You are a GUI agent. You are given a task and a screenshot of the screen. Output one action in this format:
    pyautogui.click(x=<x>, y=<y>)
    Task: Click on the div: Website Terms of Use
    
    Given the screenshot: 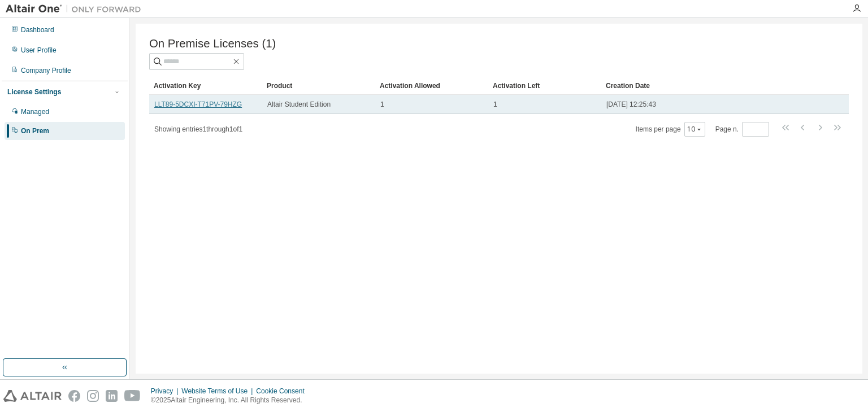 What is the action you would take?
    pyautogui.click(x=219, y=391)
    